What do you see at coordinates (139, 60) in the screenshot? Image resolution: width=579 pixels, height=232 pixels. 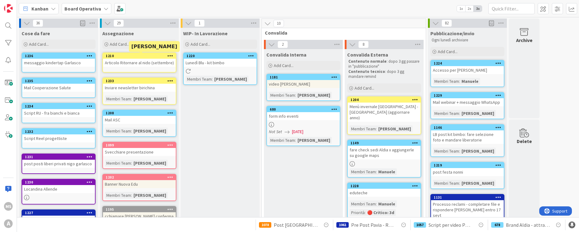 I see `div: 1210Articolo Ritornare al nido (settembre)` at bounding box center [139, 60].